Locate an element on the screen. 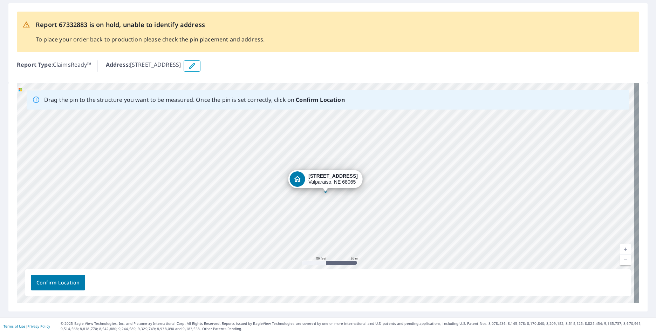 The image size is (656, 335). button: Confirm Location is located at coordinates (58, 282).